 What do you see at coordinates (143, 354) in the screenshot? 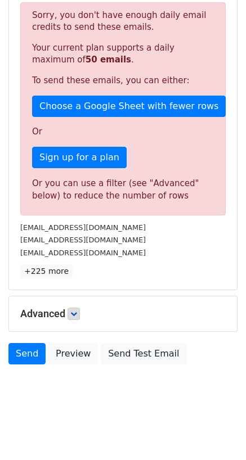
I see `a: Send Test Email` at bounding box center [143, 354].